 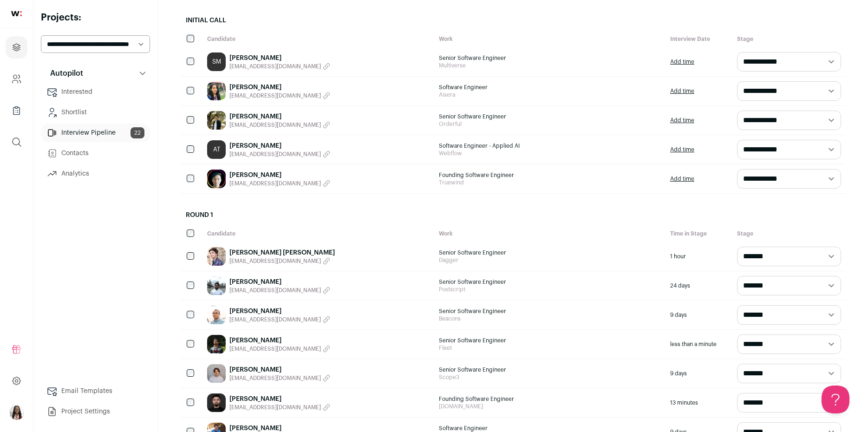 I want to click on span: Multiverse, so click(x=550, y=66).